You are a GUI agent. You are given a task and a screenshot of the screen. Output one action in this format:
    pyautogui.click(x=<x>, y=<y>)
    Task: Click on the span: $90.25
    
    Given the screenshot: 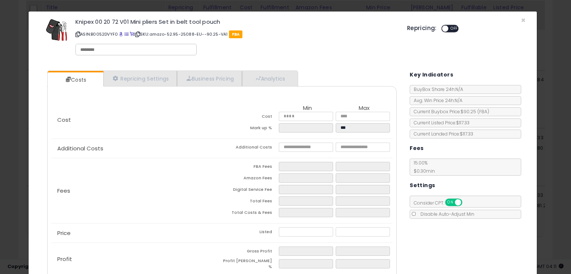 What is the action you would take?
    pyautogui.click(x=474, y=111)
    